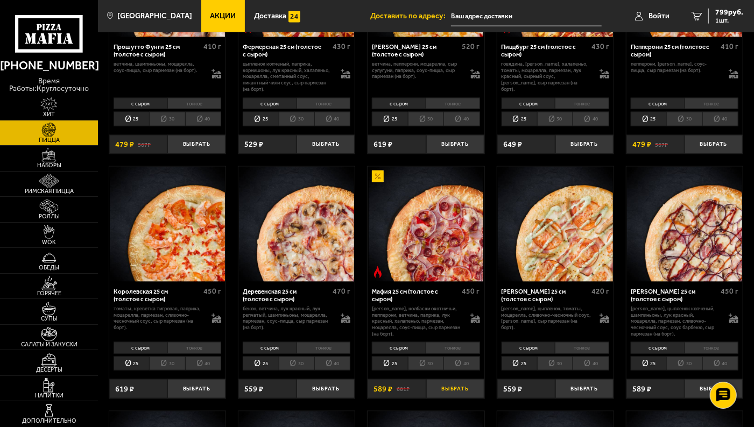 The image size is (754, 427). I want to click on div: Королевская 25 см (толстое с сыром), so click(157, 295).